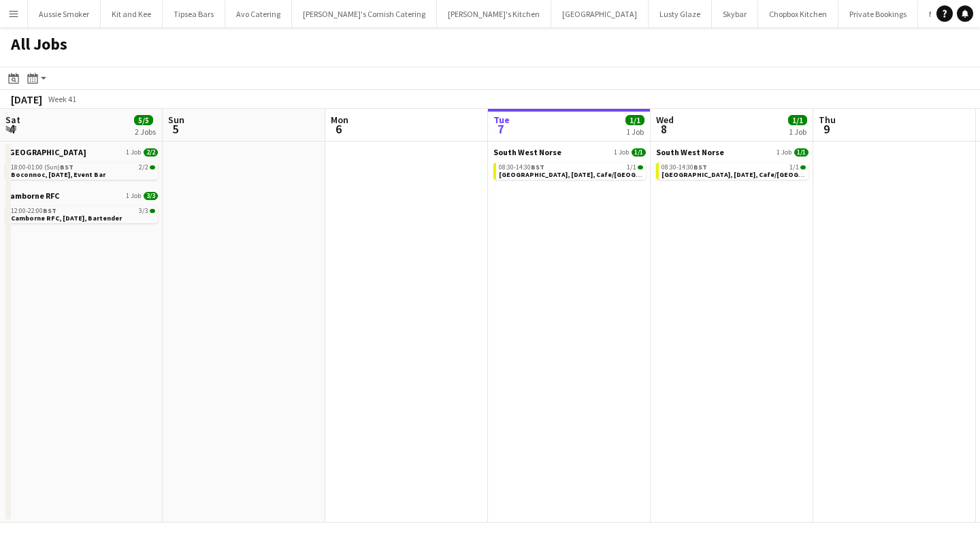 The height and width of the screenshot is (558, 980). What do you see at coordinates (62, 99) in the screenshot?
I see `span: Week 41` at bounding box center [62, 99].